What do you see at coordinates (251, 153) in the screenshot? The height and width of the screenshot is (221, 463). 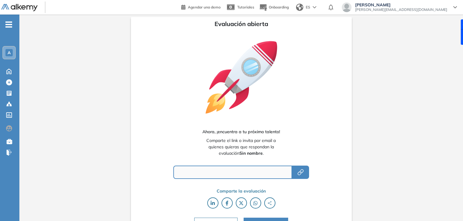 I see `b: Sin nombre` at bounding box center [251, 153].